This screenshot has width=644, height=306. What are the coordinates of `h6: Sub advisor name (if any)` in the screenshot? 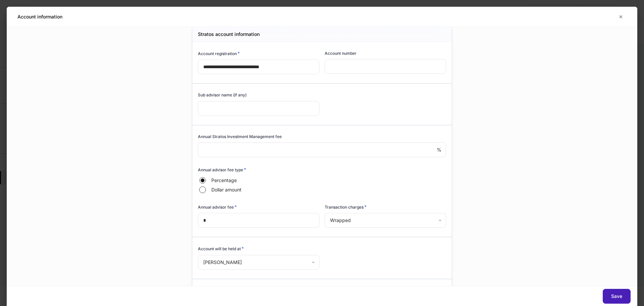 It's located at (222, 94).